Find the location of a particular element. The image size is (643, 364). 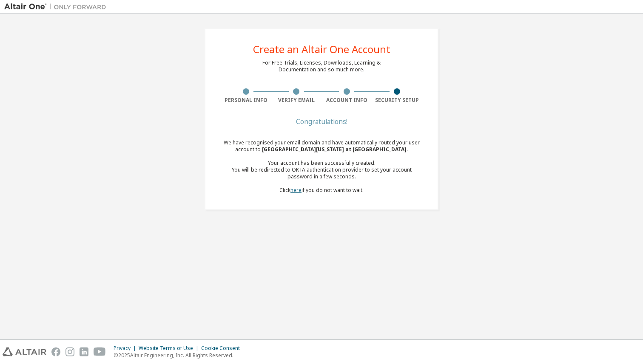

div: Privacy is located at coordinates (126, 348).